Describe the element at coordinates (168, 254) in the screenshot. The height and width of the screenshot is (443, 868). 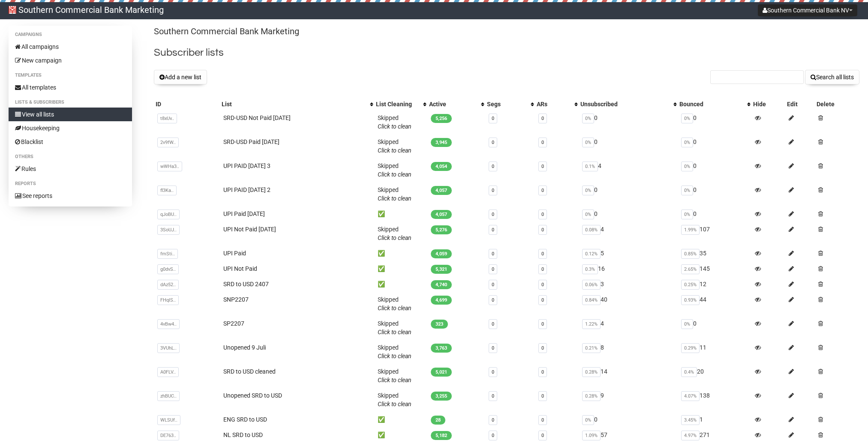
I see `span: fmSti..` at that location.